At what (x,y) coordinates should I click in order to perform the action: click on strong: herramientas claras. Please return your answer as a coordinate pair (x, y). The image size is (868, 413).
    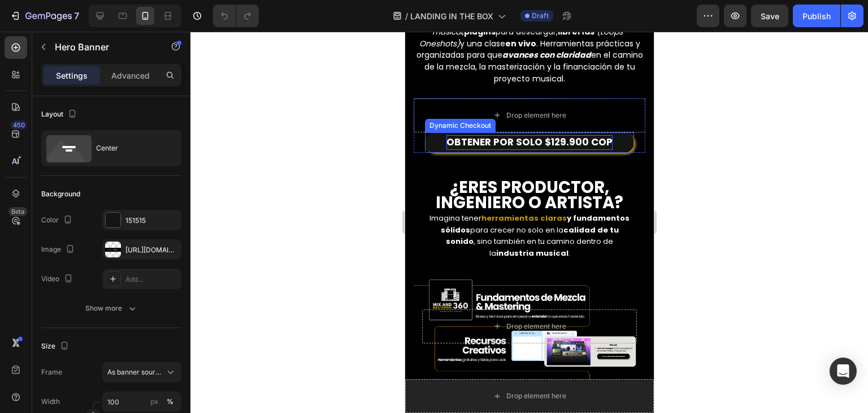
    Looking at the image, I should click on (119, 186).